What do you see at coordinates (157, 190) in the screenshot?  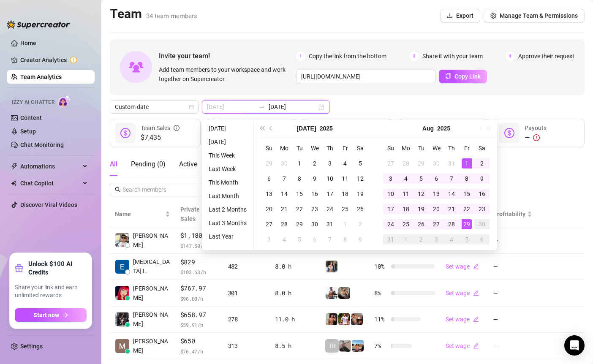 I see `input: Search members` at bounding box center [157, 190].